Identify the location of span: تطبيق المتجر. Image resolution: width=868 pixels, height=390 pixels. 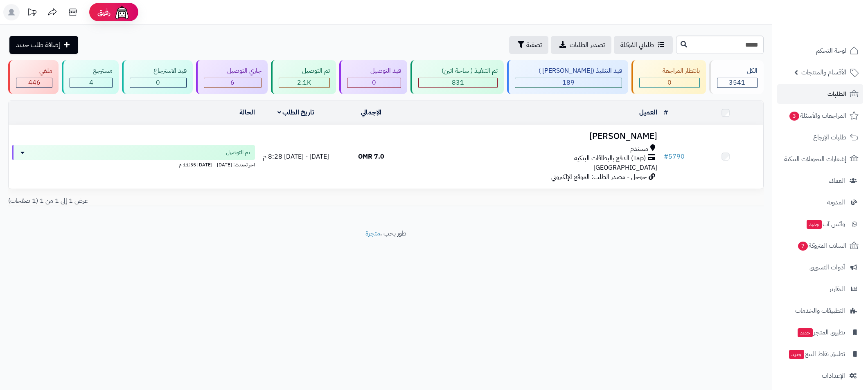
(821, 332).